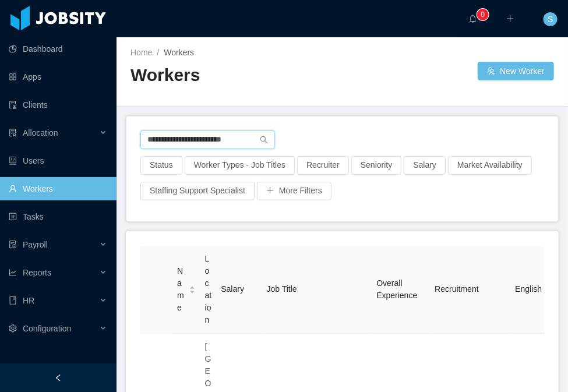 The width and height of the screenshot is (568, 392). I want to click on i: icon: search, so click(264, 140).